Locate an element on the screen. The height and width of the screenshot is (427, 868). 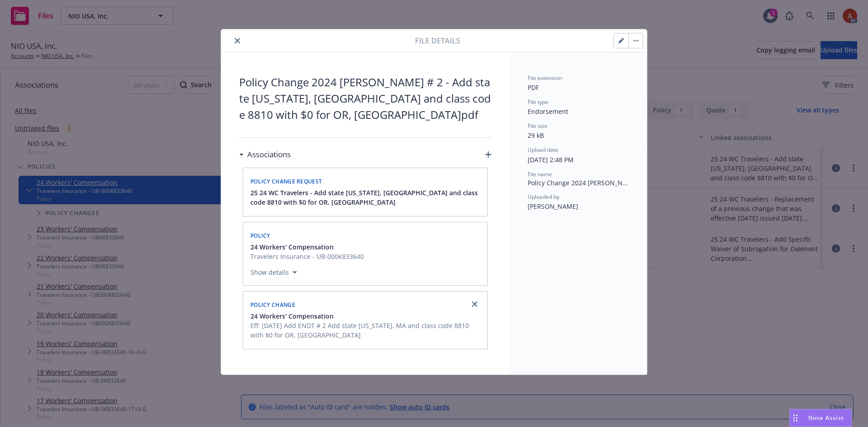
span: Policy change is located at coordinates (273, 305).